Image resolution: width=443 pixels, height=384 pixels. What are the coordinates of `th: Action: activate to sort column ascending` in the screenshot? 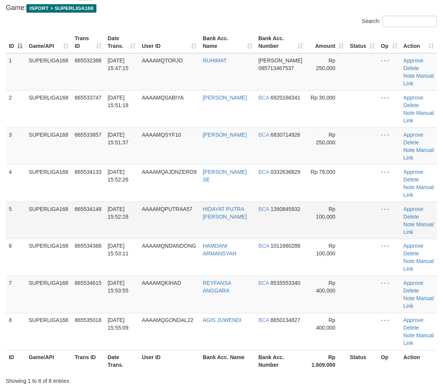 It's located at (419, 42).